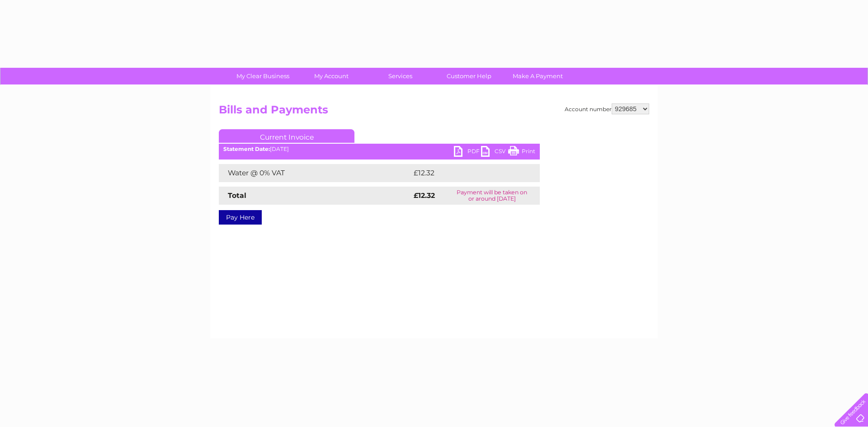  Describe the element at coordinates (537, 76) in the screenshot. I see `a: Make A Payment` at that location.